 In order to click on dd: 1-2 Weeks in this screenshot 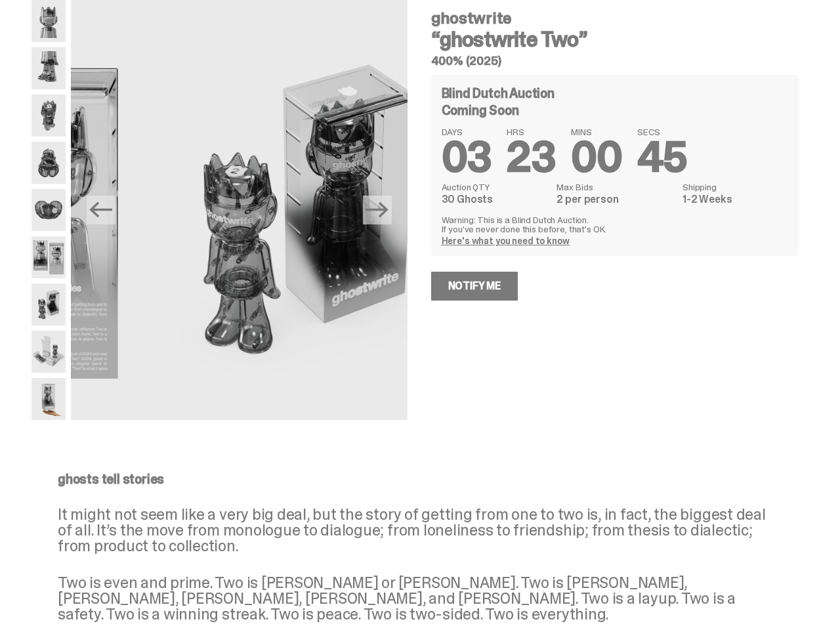, I will do `click(735, 199)`.